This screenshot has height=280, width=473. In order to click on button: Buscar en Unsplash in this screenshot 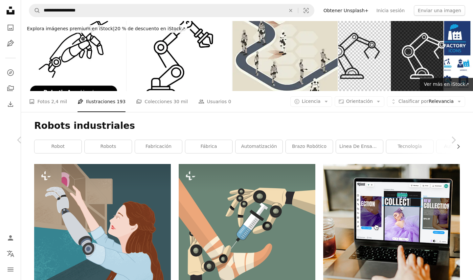, I will do `click(35, 11)`.